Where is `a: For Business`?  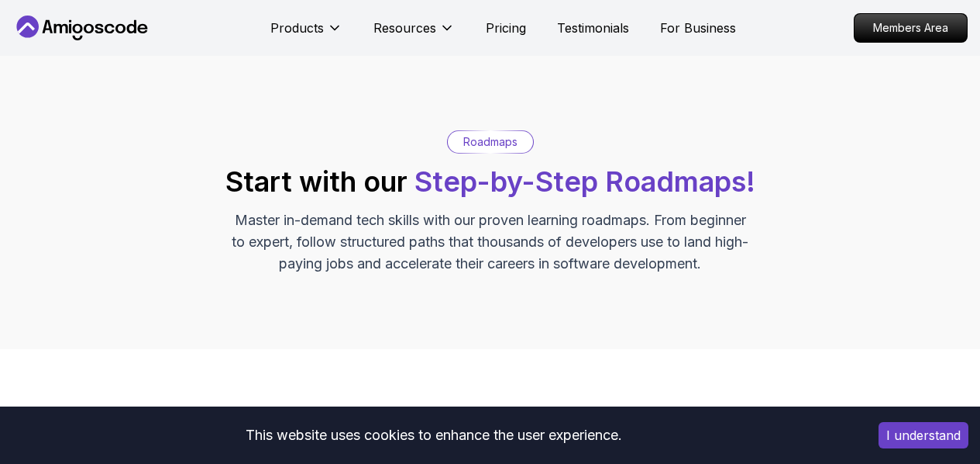 a: For Business is located at coordinates (698, 28).